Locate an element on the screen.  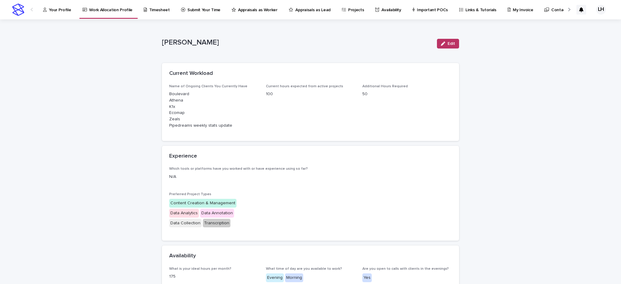
span: What is your ideal hours per month? is located at coordinates (200, 269).